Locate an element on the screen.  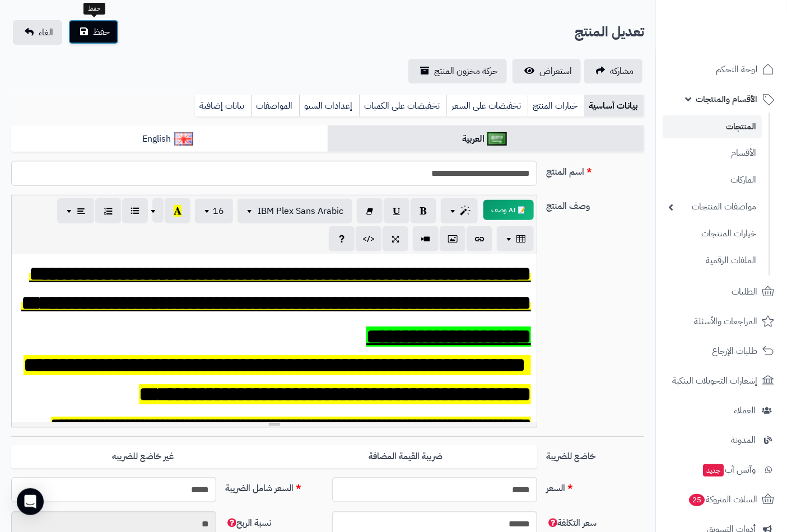
a: العربية is located at coordinates (486, 139).